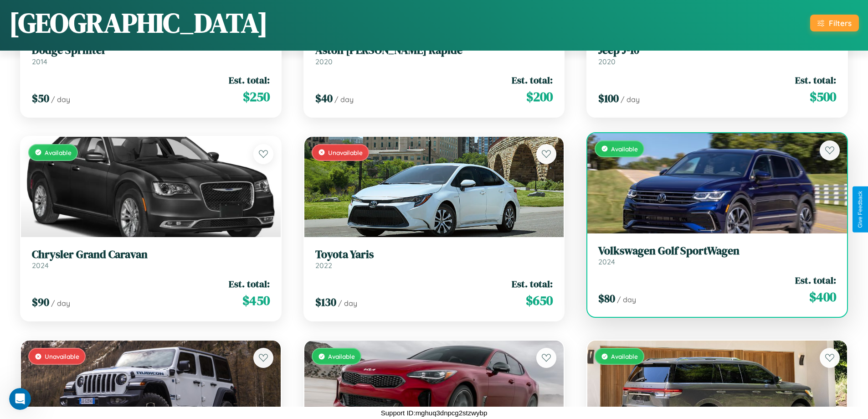 This screenshot has height=419, width=868. What do you see at coordinates (434, 259) in the screenshot?
I see `a: Toyota Yaris2022` at bounding box center [434, 259].